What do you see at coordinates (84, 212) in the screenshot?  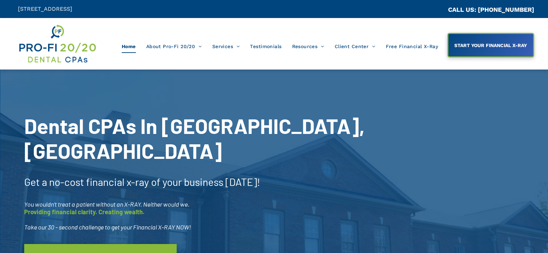 I see `span: Providing financial clarity. Creating wealth.` at bounding box center [84, 212].